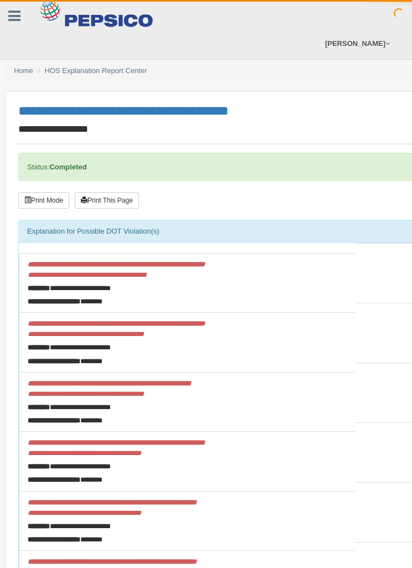 The height and width of the screenshot is (568, 412). What do you see at coordinates (107, 201) in the screenshot?
I see `button: Print This Page` at bounding box center [107, 201].